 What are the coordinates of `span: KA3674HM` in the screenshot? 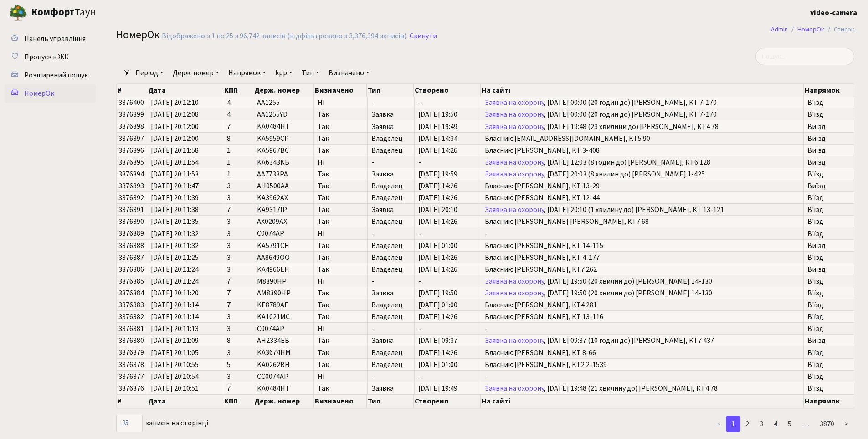 It's located at (274, 353).